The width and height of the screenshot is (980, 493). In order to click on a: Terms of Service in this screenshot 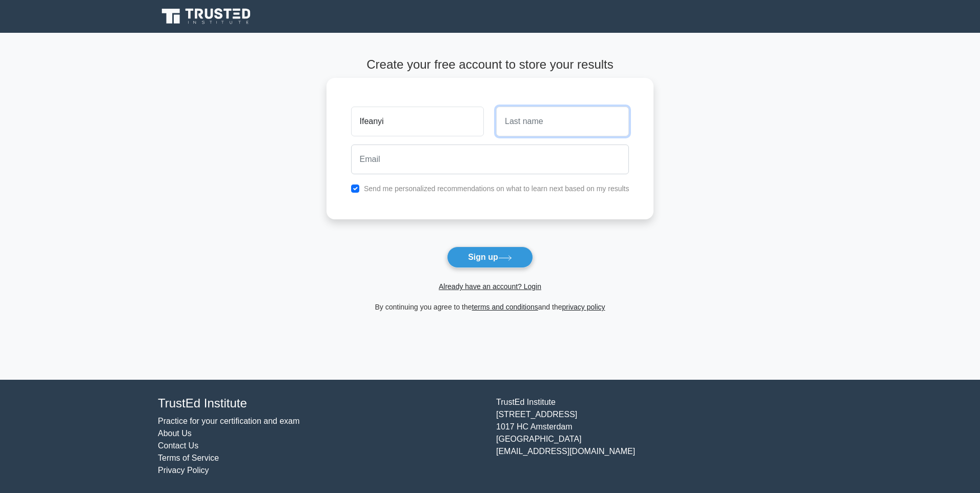, I will do `click(188, 458)`.